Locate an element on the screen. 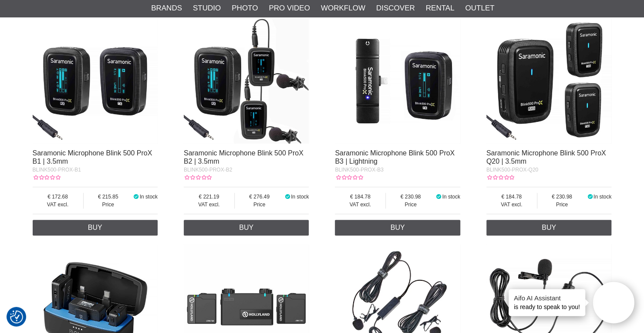 This screenshot has height=333, width=644. a: Workflow is located at coordinates (343, 8).